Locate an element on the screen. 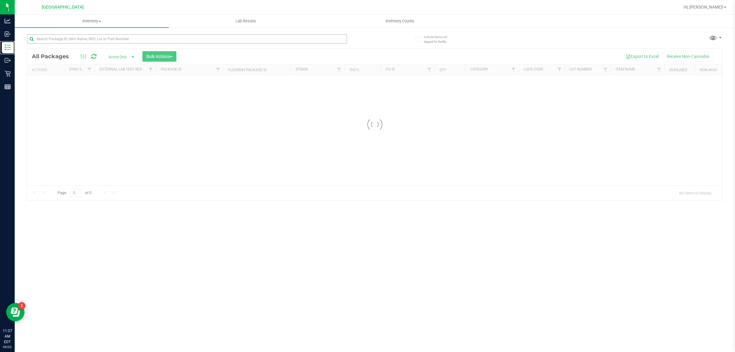  input: Search Package ID, Item Name, SKU, Lot or Part Number... is located at coordinates (187, 39).